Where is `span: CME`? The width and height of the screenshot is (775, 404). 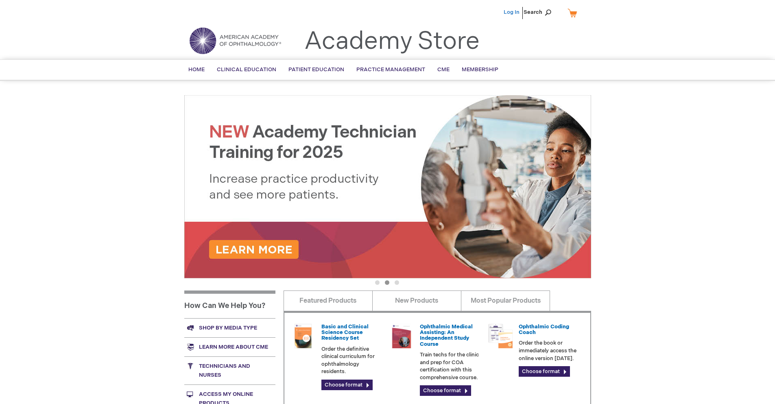 span: CME is located at coordinates (444, 70).